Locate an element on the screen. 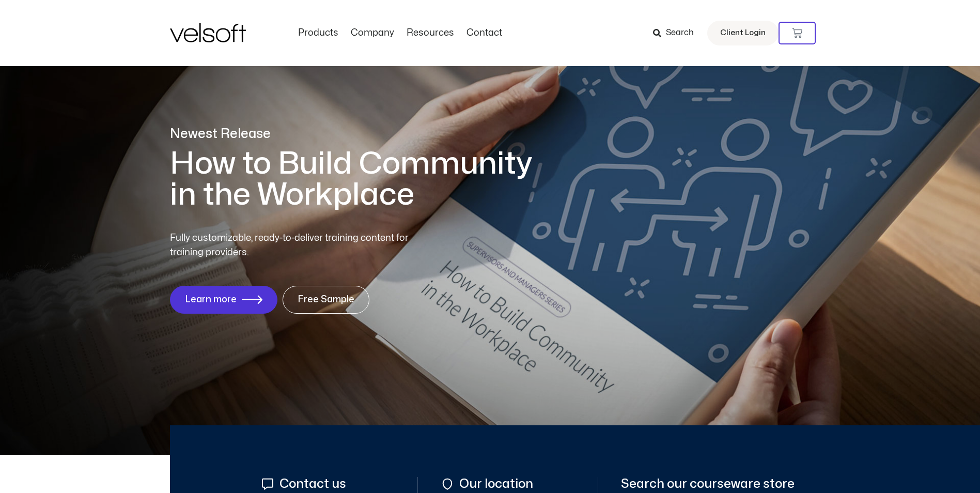  a: Free Sample is located at coordinates (326, 300).